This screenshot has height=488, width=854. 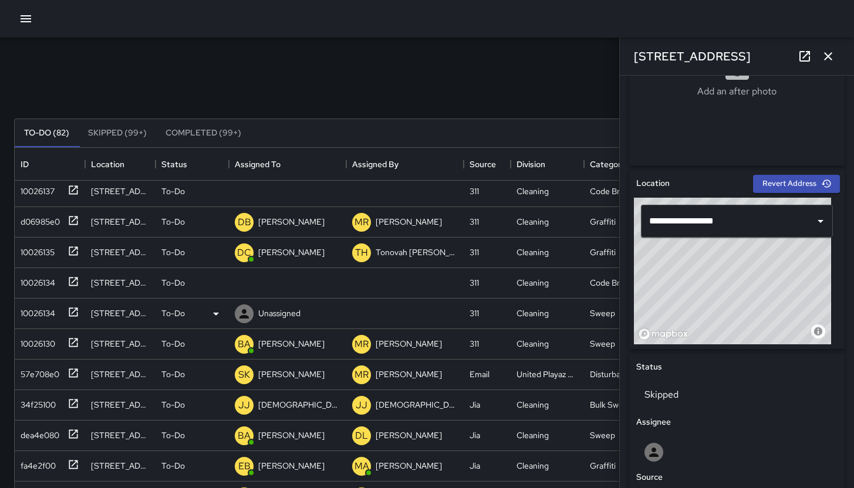 What do you see at coordinates (244, 467) in the screenshot?
I see `p: EB` at bounding box center [244, 467].